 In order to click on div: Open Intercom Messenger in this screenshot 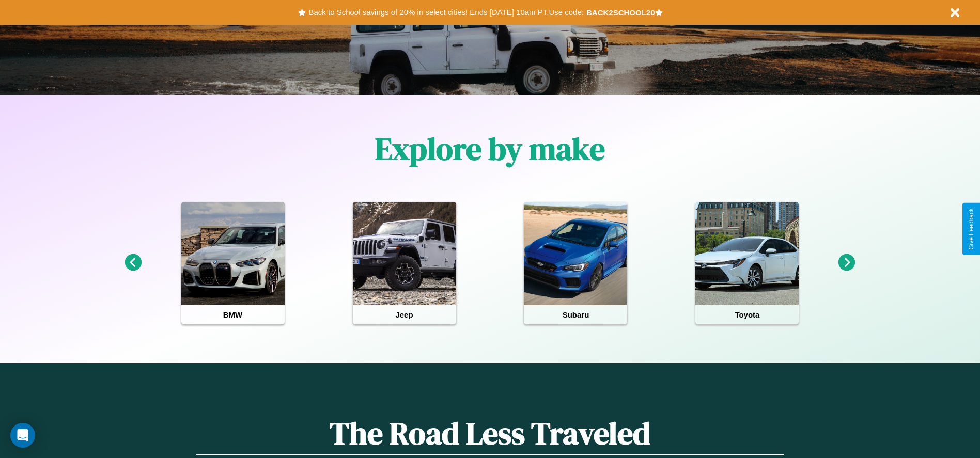, I will do `click(22, 436)`.